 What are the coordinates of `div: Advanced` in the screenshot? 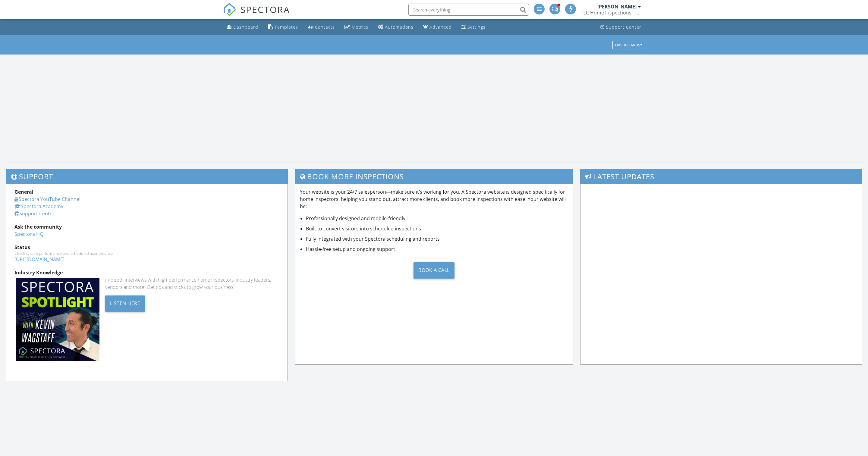 It's located at (441, 26).